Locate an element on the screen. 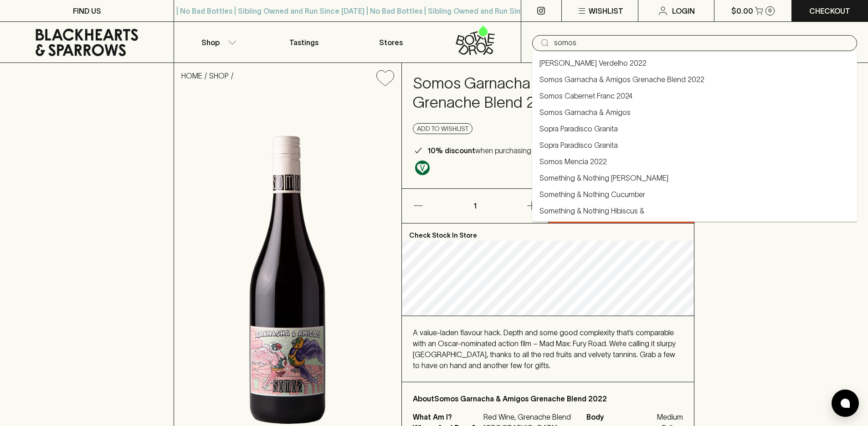 The height and width of the screenshot is (426, 868). a: HOME is located at coordinates (192, 75).